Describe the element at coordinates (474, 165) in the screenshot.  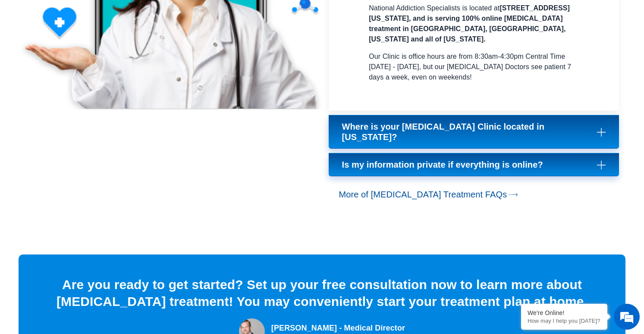
I see `a: Is my information private if everything is online?` at that location.